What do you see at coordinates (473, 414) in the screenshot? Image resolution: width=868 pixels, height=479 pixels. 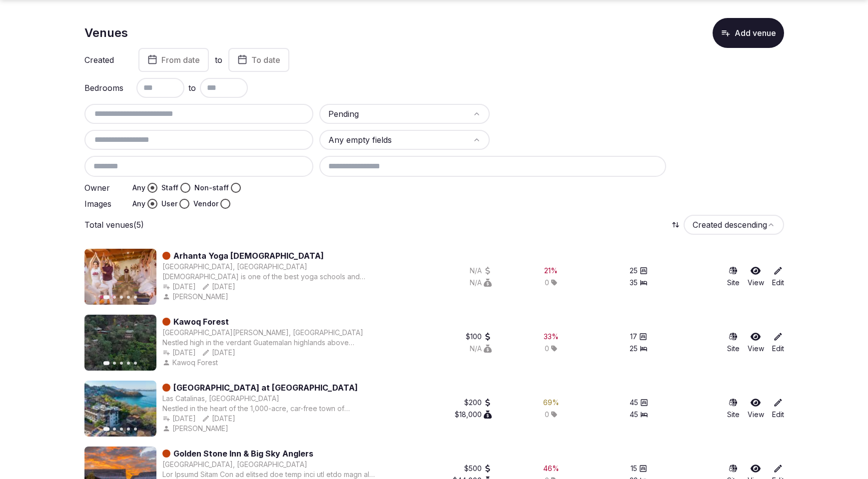 I see `div: $18,000` at bounding box center [473, 414].